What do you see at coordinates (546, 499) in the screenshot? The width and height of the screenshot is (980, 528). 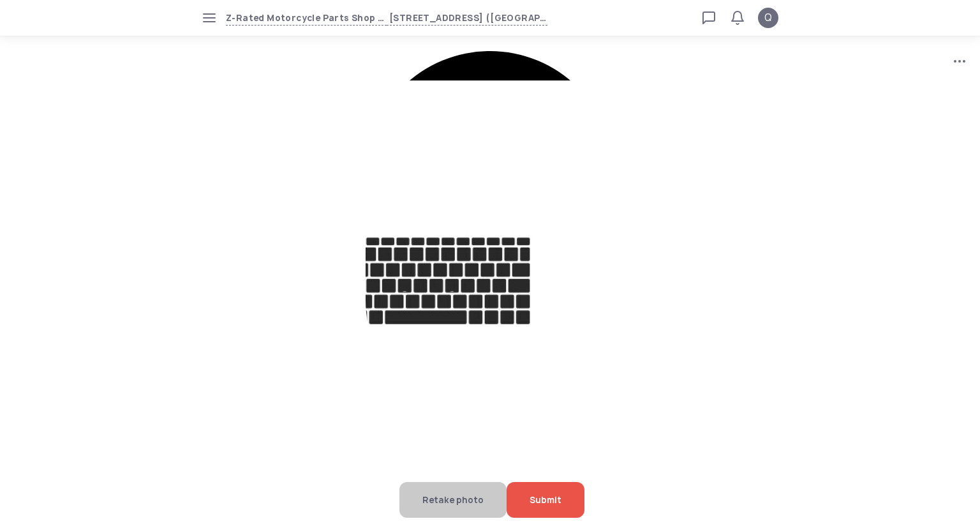 I see `button: Submit` at bounding box center [546, 499].